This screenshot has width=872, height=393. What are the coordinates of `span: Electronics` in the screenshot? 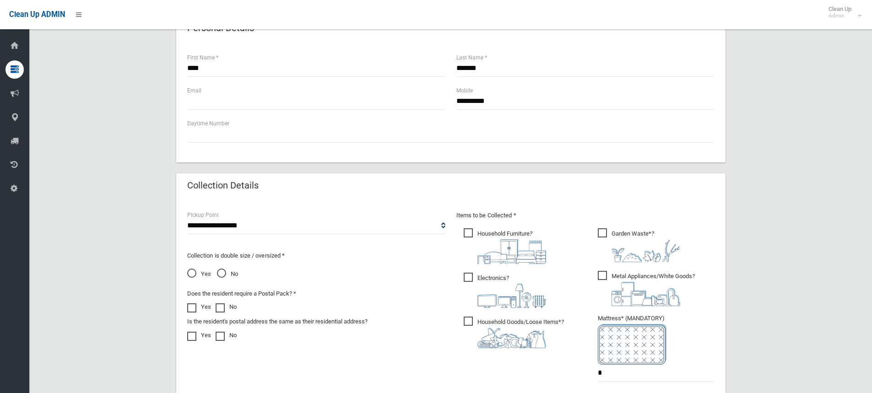 It's located at (505, 290).